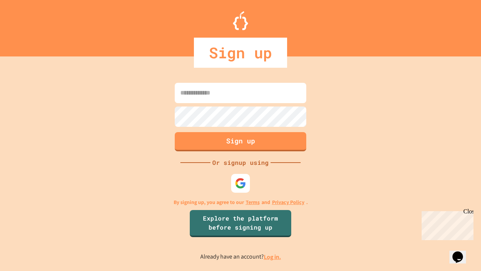 This screenshot has width=481, height=271. I want to click on div: Or signup using, so click(240, 162).